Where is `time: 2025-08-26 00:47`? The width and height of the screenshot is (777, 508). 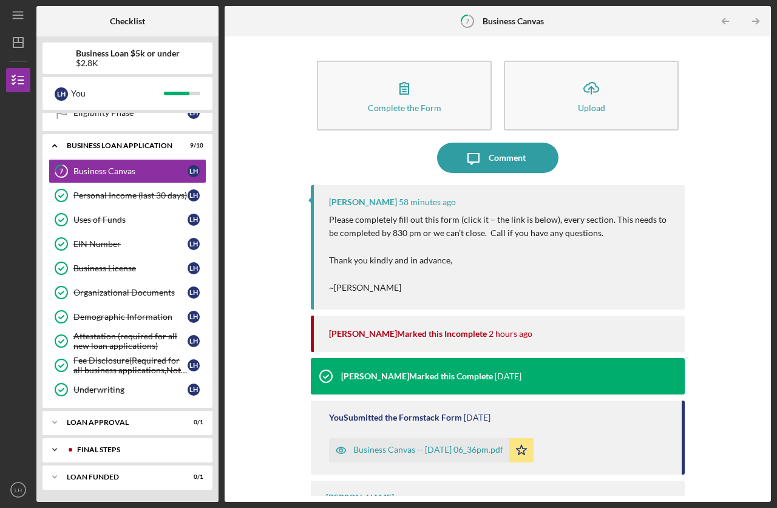 time: 2025-08-26 00:47 is located at coordinates (508, 376).